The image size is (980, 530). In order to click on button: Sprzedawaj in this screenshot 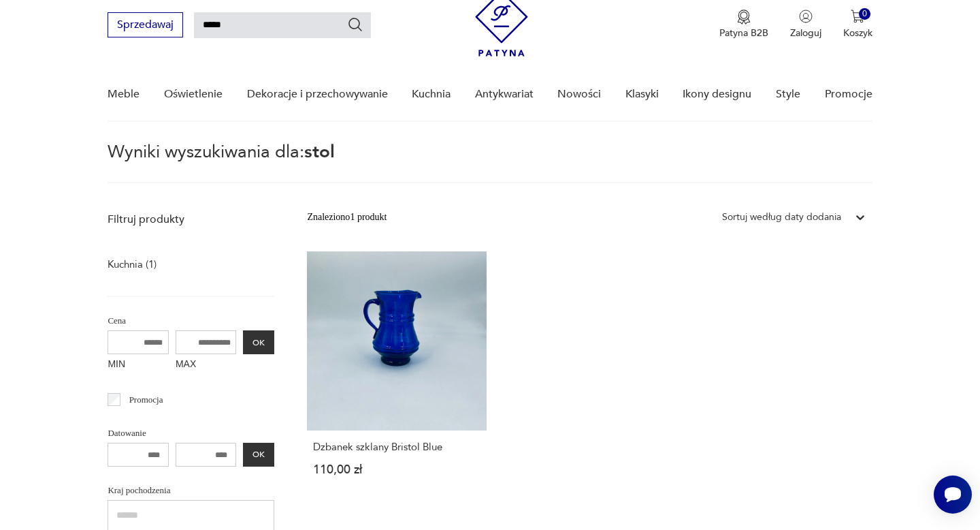, I will do `click(145, 24)`.